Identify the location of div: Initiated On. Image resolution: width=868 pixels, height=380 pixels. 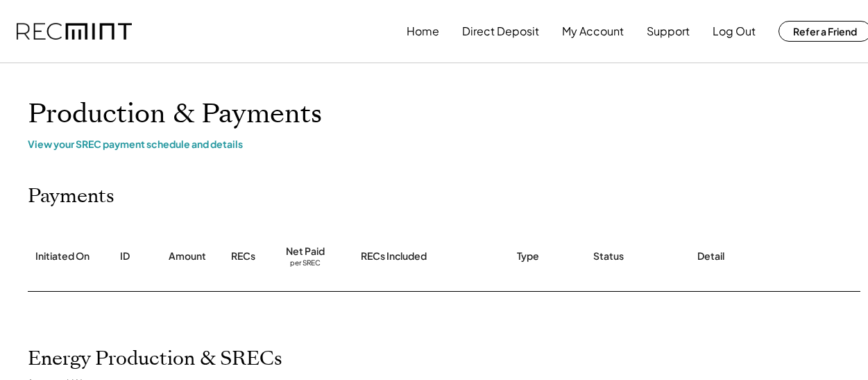
(62, 256).